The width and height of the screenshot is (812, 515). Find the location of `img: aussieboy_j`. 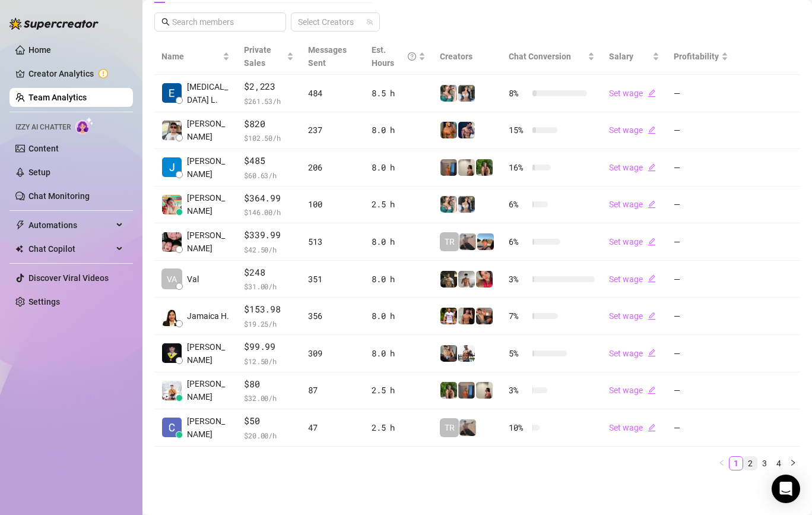

img: aussieboy_j is located at coordinates (466, 279).